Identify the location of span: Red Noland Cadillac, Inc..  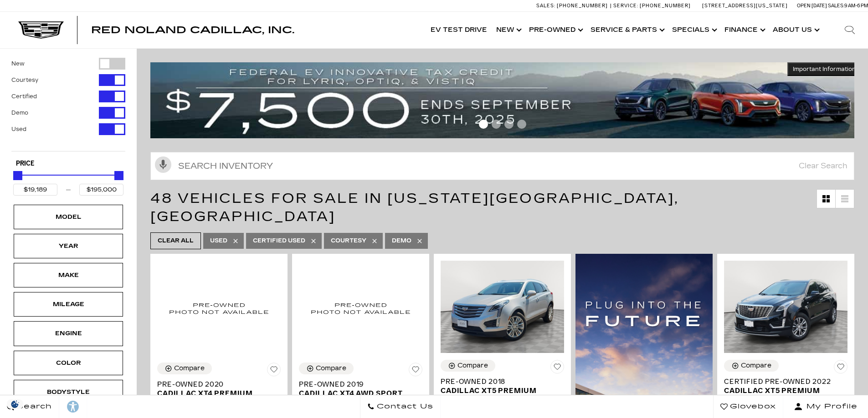
(192, 30).